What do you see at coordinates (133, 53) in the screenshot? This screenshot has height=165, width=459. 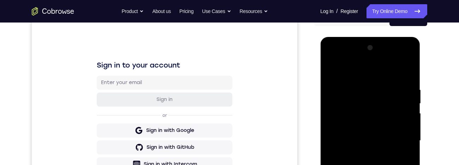 I see `h1: Sign in to your account` at bounding box center [133, 53].